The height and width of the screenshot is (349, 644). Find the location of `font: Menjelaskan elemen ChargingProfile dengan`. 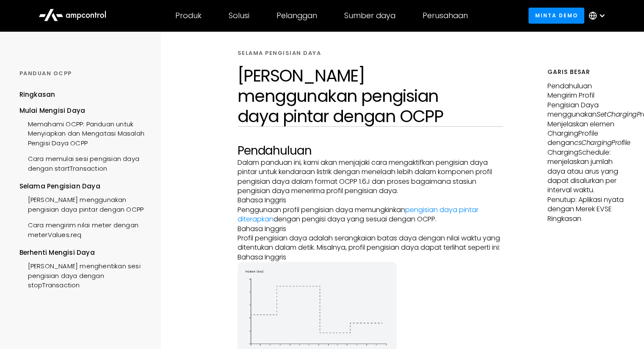

font: Menjelaskan elemen ChargingProfile dengan is located at coordinates (580, 133).